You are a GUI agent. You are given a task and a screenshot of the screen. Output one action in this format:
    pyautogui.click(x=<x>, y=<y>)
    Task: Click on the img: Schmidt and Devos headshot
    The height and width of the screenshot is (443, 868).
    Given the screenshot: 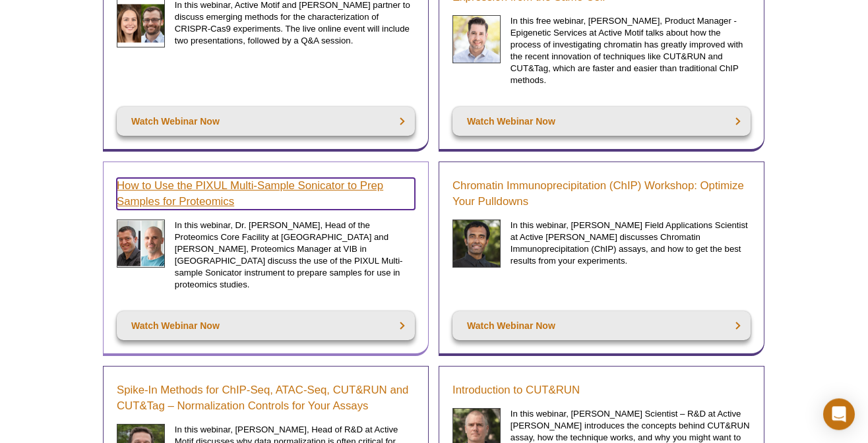 What is the action you would take?
    pyautogui.click(x=141, y=244)
    